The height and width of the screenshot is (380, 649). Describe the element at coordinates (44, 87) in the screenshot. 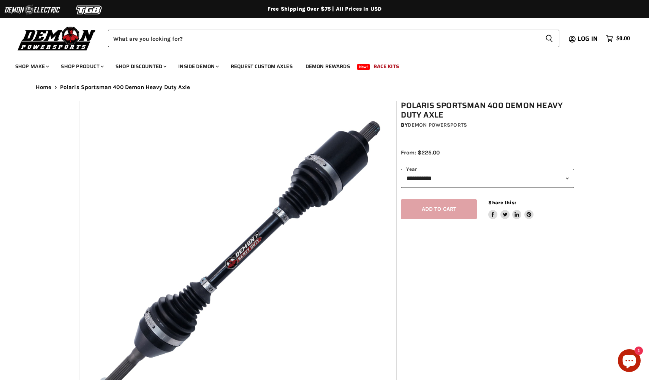

I see `a: Home` at that location.